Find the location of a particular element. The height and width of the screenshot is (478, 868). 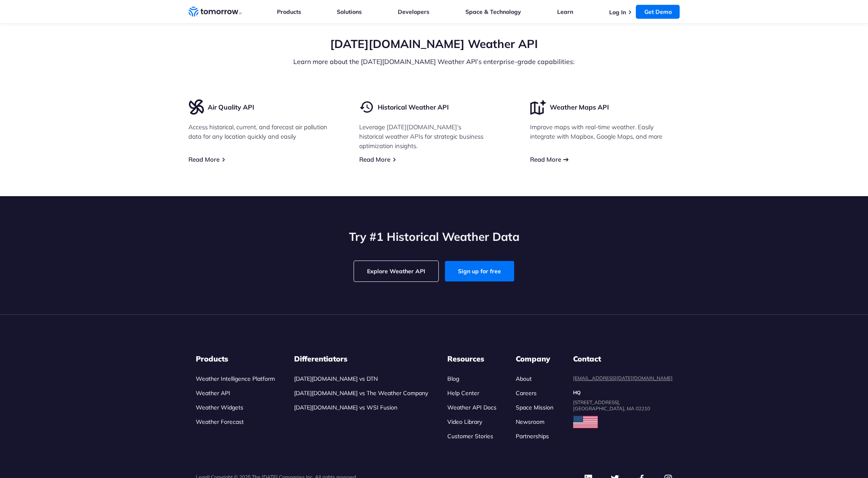

a: Sign up for free is located at coordinates (480, 271).